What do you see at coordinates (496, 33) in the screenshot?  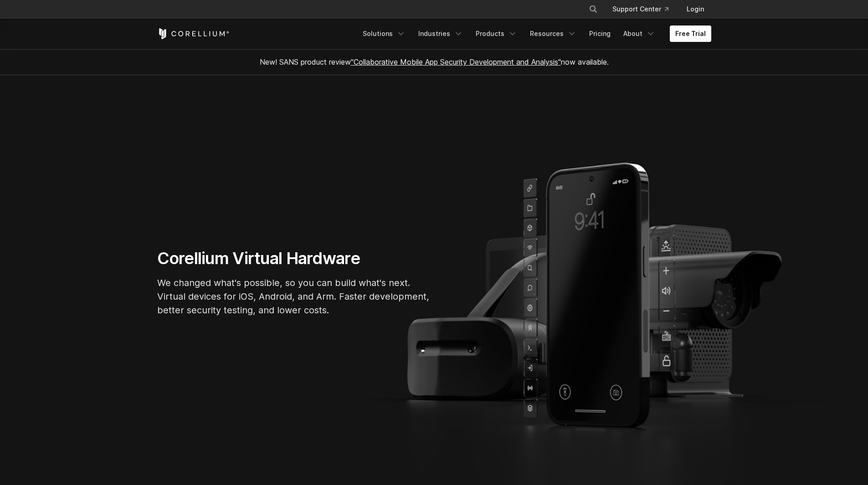 I see `a: Products` at bounding box center [496, 33].